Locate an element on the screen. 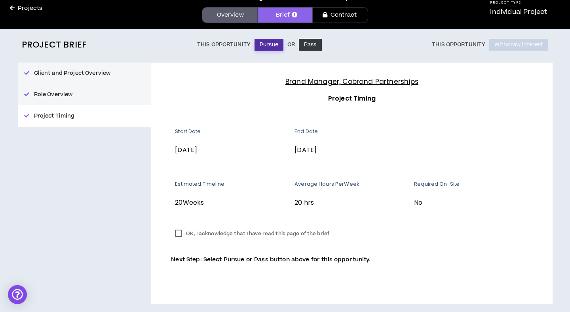  p: No is located at coordinates (473, 203).